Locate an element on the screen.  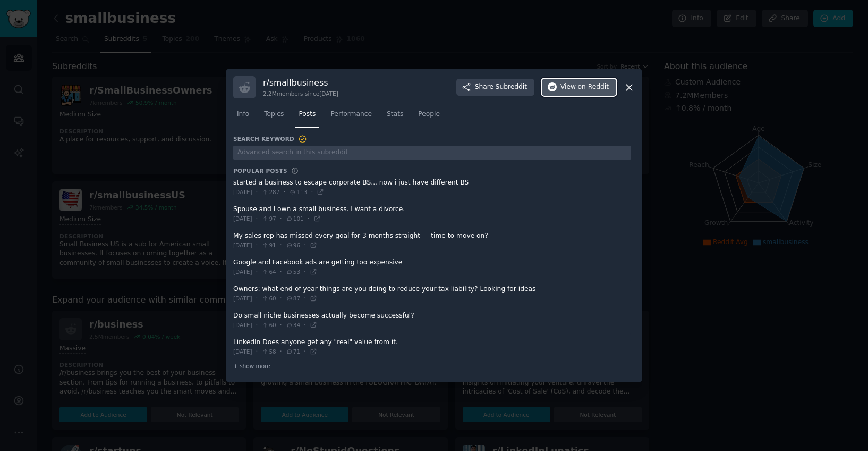
button: ShareSubreddit is located at coordinates (496, 87).